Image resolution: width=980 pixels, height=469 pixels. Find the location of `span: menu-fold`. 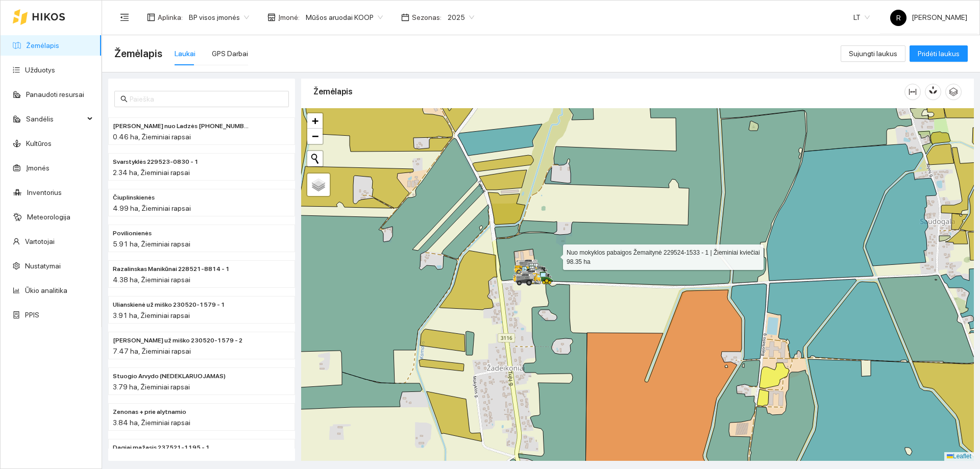

span: menu-fold is located at coordinates (124, 18).